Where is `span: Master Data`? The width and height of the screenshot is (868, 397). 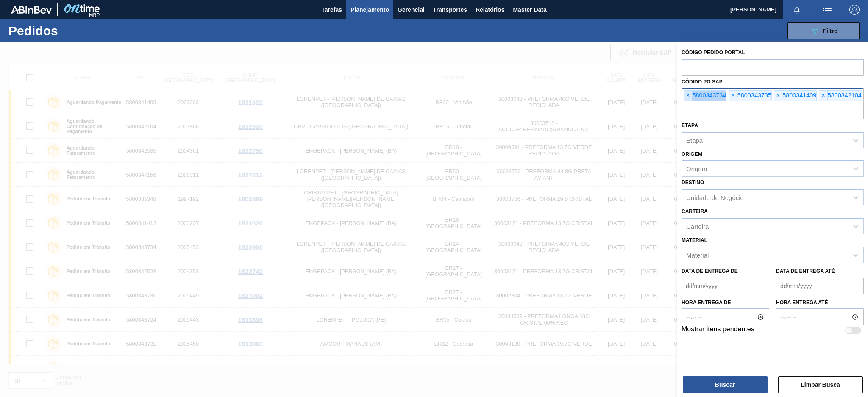
span: Master Data is located at coordinates (529, 10).